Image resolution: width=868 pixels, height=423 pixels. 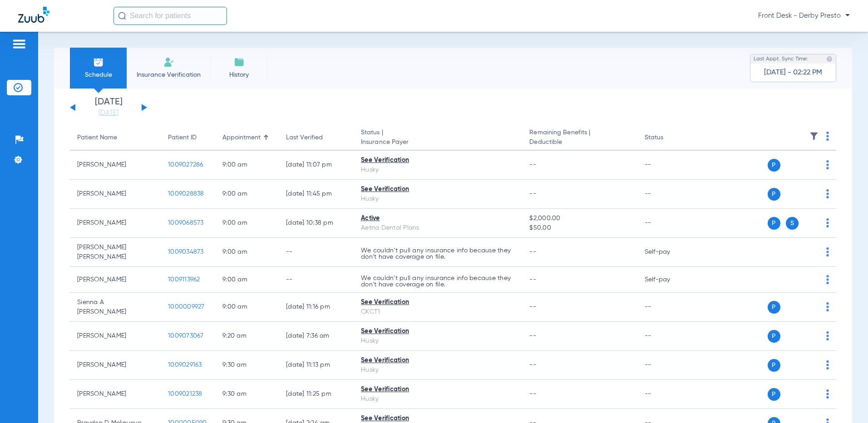 I want to click on span: 1009029163, so click(x=185, y=365).